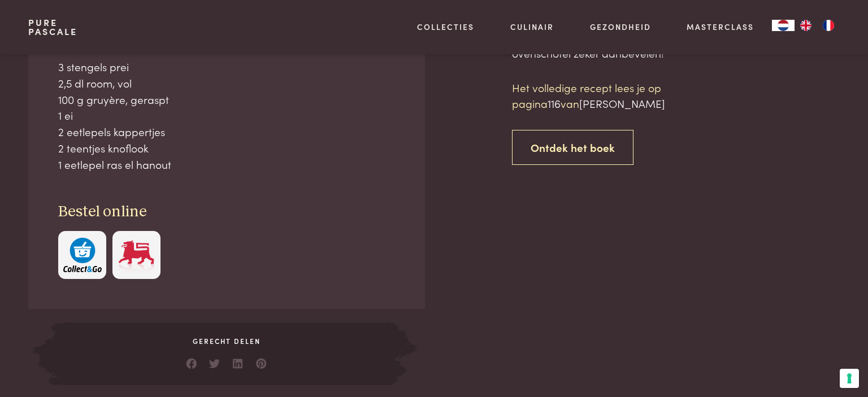 The width and height of the screenshot is (868, 397). I want to click on img: Delhaize, so click(137, 255).